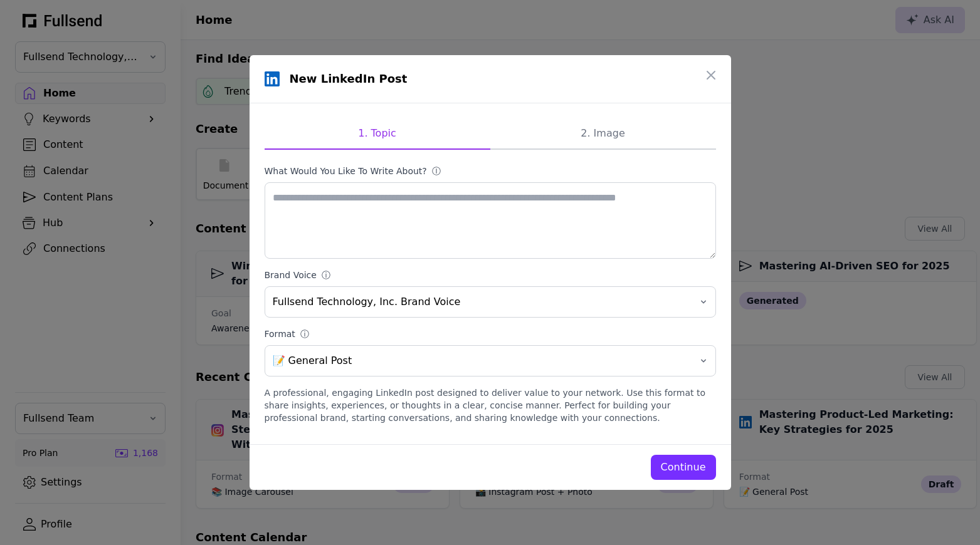 This screenshot has width=980, height=545. I want to click on button: 📝 General Post, so click(490, 361).